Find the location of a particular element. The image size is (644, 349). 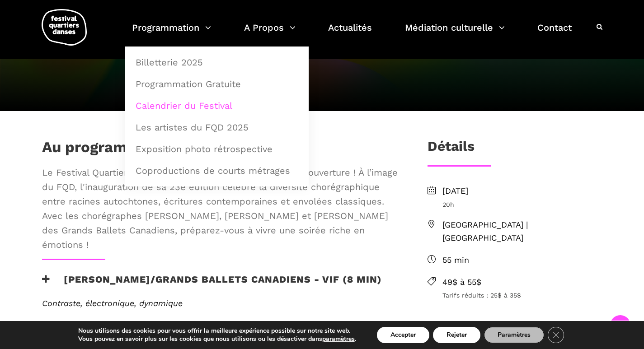

a: Calendrier du Festival is located at coordinates (217, 106).